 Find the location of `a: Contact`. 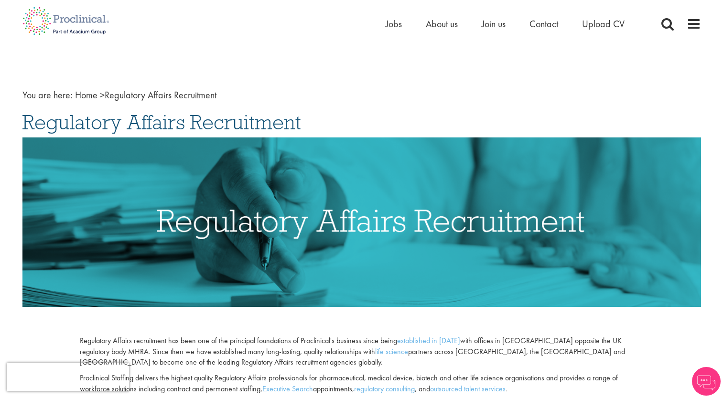

a: Contact is located at coordinates (544, 24).